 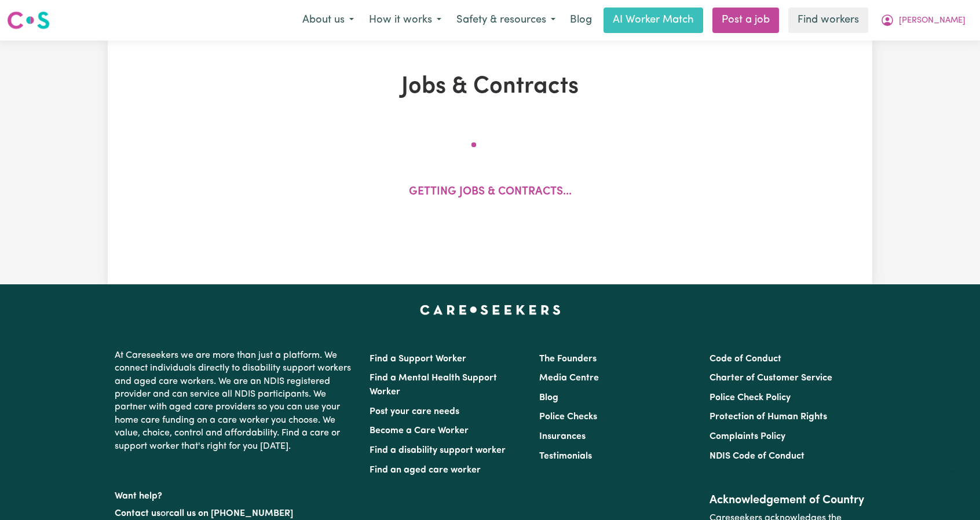 What do you see at coordinates (137, 513) in the screenshot?
I see `a: Contact us` at bounding box center [137, 513].